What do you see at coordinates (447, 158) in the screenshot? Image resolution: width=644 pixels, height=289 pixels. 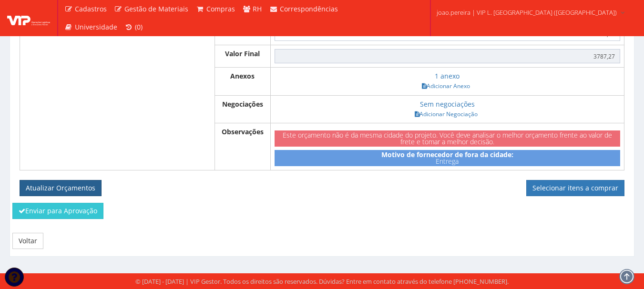 I see `div: Entrega` at bounding box center [447, 158].